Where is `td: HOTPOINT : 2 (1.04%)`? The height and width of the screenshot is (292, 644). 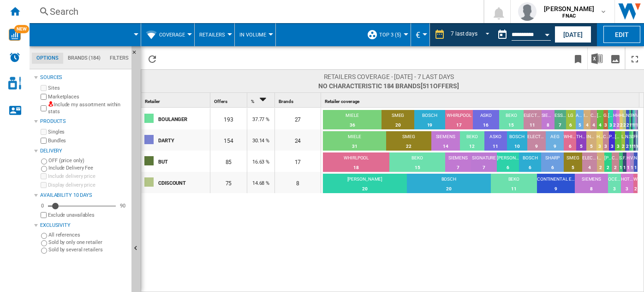
td: HOTPOINT : 2 (1.04%) is located at coordinates (618, 121).